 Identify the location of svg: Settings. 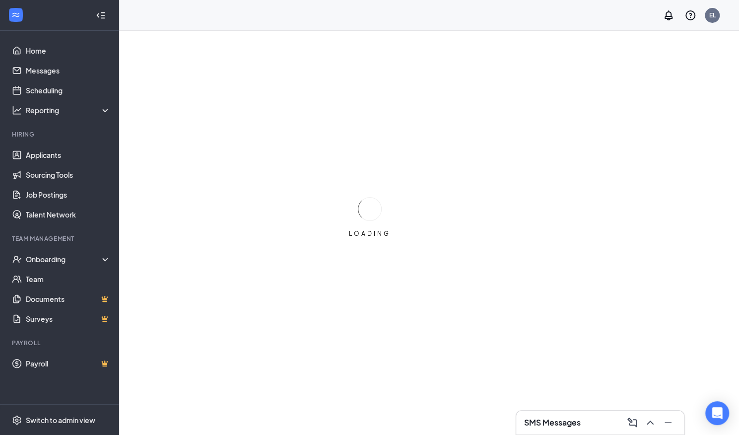
(17, 420).